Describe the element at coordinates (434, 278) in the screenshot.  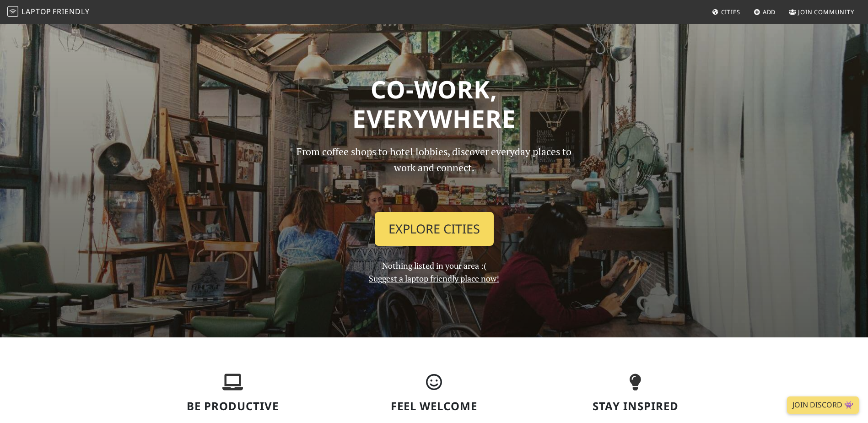
I see `a: Suggest a laptop friendly place now!` at that location.